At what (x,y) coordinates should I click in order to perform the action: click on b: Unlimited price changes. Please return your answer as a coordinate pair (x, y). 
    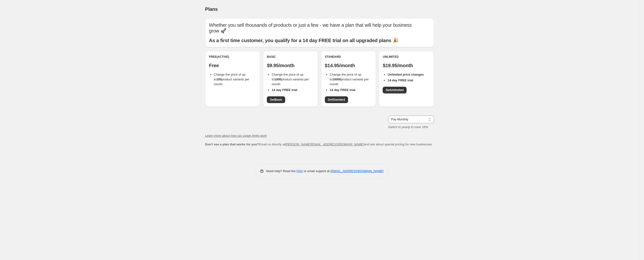
    Looking at the image, I should click on (406, 74).